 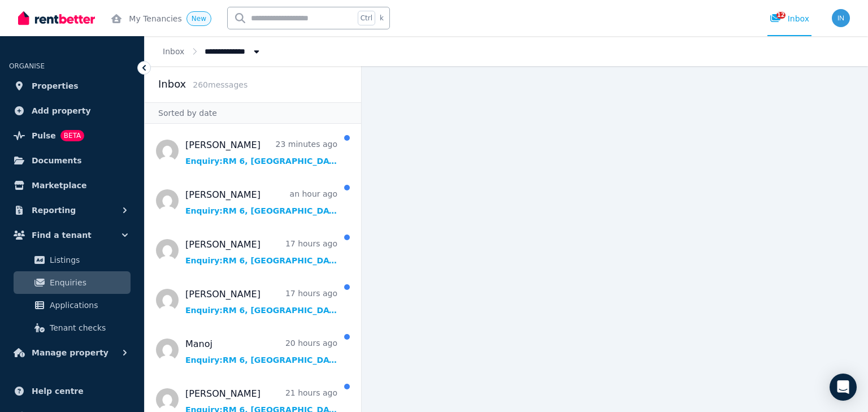 I want to click on span: Add property, so click(x=61, y=111).